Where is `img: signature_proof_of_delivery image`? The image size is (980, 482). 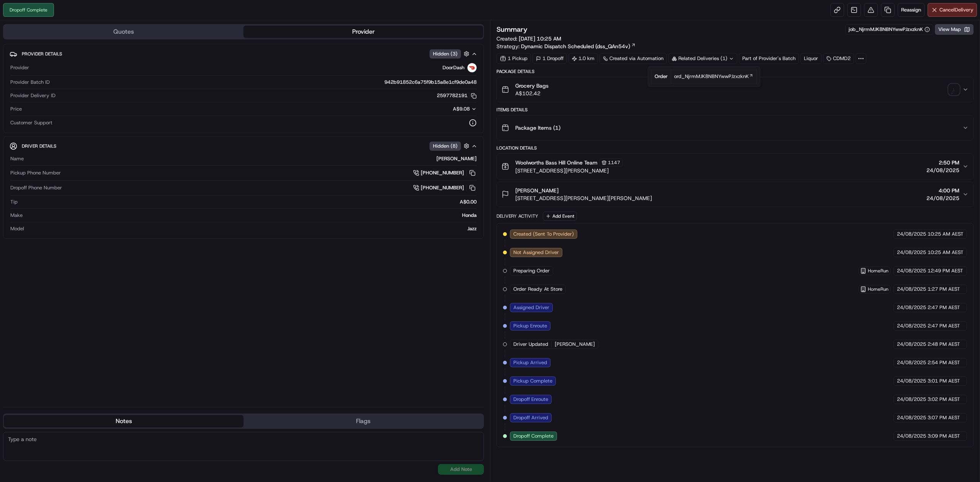
img: signature_proof_of_delivery image is located at coordinates (954, 90).